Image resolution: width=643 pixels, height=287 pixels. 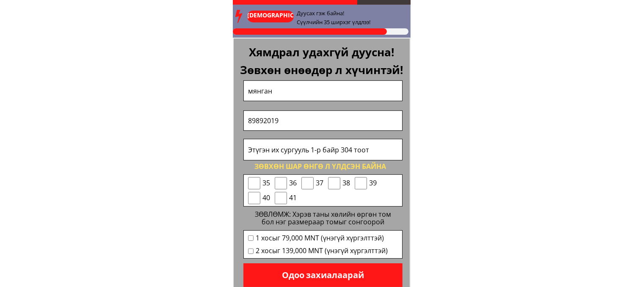 I want to click on span: 40, so click(x=266, y=198).